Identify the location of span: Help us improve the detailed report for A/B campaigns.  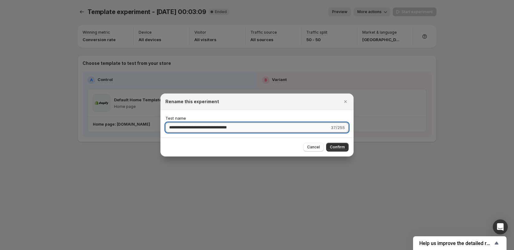
(456, 243).